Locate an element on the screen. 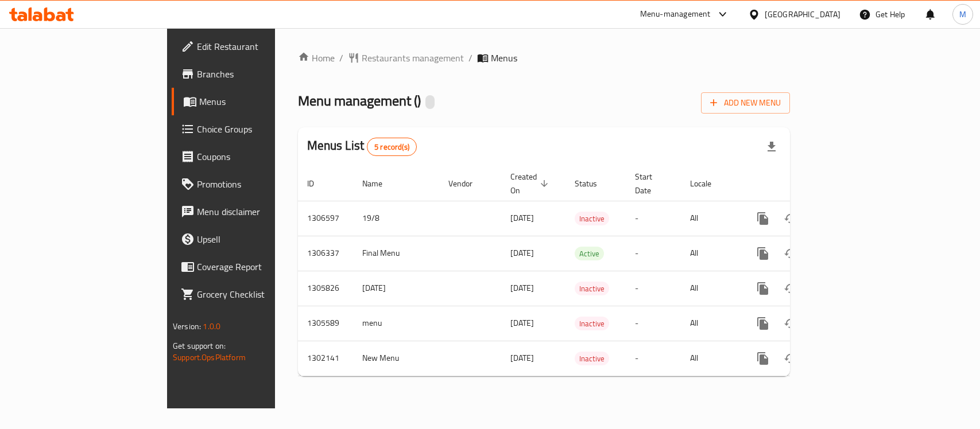 Image resolution: width=980 pixels, height=429 pixels. span: M is located at coordinates (963, 14).